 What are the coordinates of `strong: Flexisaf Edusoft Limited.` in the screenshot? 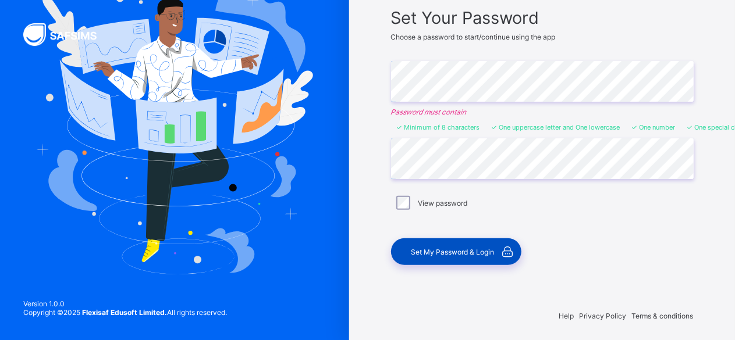 It's located at (125, 313).